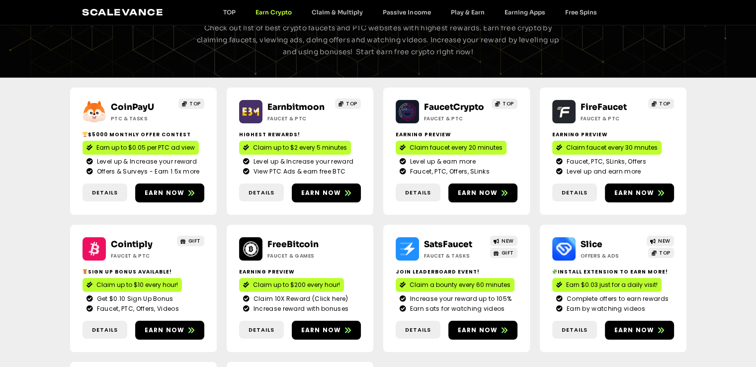 The height and width of the screenshot is (367, 756). What do you see at coordinates (300, 309) in the screenshot?
I see `span: Increase reward with bonuses` at bounding box center [300, 309].